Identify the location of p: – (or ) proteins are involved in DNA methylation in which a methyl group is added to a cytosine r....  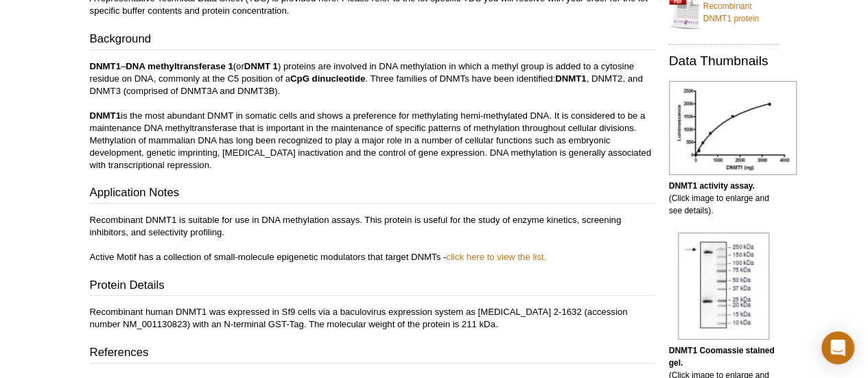
(373, 116).